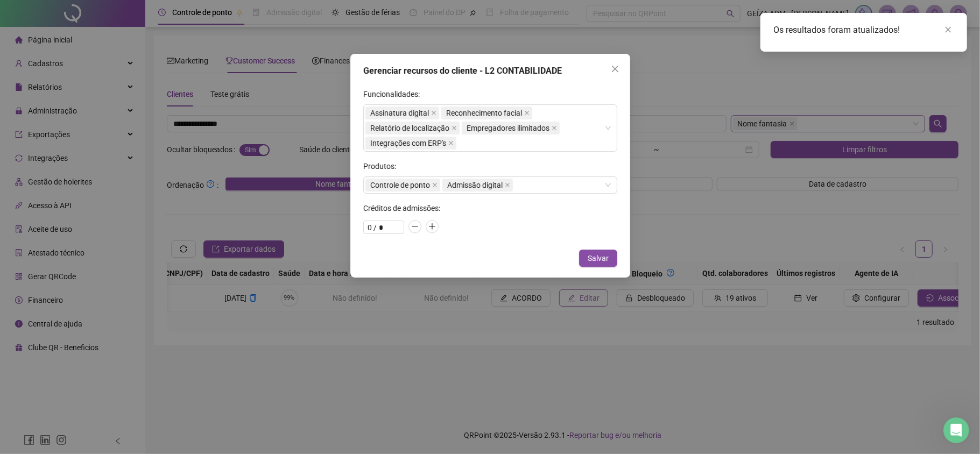  Describe the element at coordinates (490, 71) in the screenshot. I see `div: Gerenciar recursos do cliente - L2 CONTABILIDADE` at that location.